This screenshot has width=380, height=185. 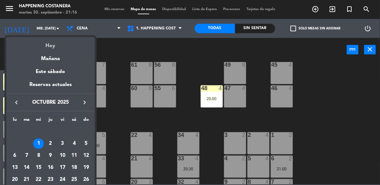 What do you see at coordinates (86, 155) in the screenshot?
I see `td: 12 de octubre de 2025` at bounding box center [86, 155].